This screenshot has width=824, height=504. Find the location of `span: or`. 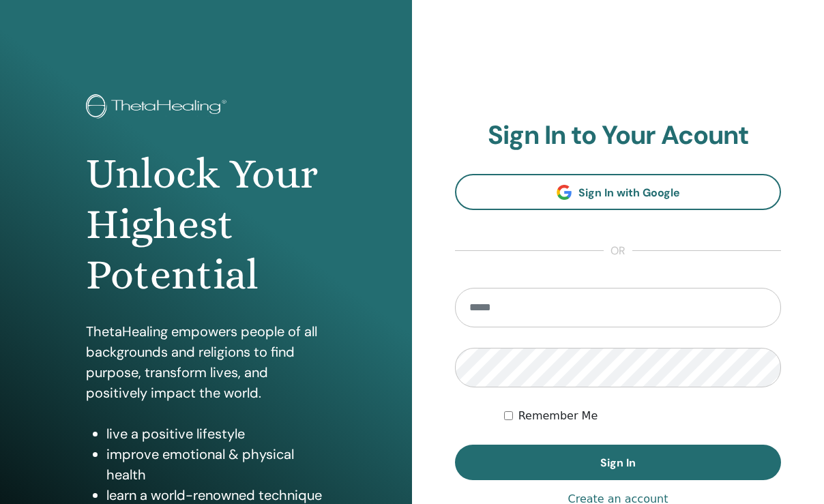

span: or is located at coordinates (618, 251).